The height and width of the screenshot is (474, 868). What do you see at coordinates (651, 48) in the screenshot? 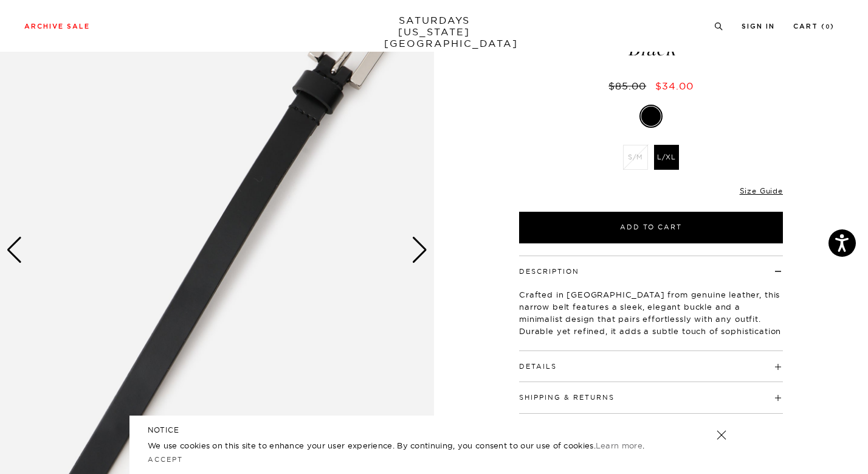
I see `span: Black` at bounding box center [651, 48].